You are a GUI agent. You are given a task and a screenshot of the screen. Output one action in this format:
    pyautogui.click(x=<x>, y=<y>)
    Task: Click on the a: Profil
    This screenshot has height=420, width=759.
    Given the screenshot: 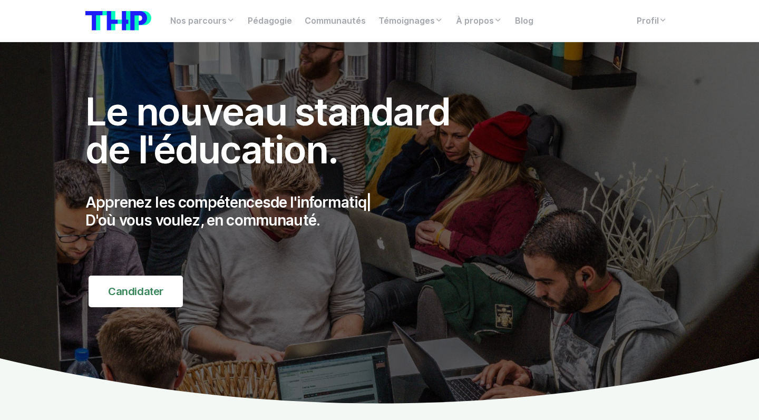 What is the action you would take?
    pyautogui.click(x=652, y=21)
    